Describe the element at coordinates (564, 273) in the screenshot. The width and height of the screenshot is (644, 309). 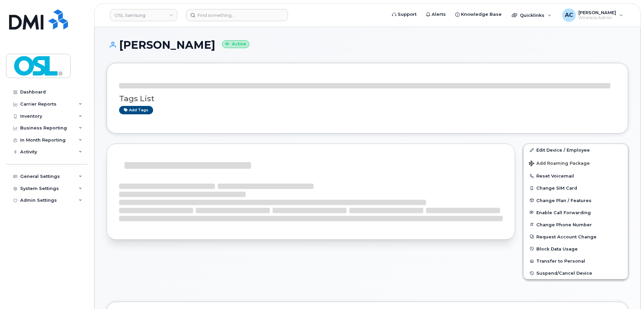
I see `span: Suspend/Cancel Device` at that location.